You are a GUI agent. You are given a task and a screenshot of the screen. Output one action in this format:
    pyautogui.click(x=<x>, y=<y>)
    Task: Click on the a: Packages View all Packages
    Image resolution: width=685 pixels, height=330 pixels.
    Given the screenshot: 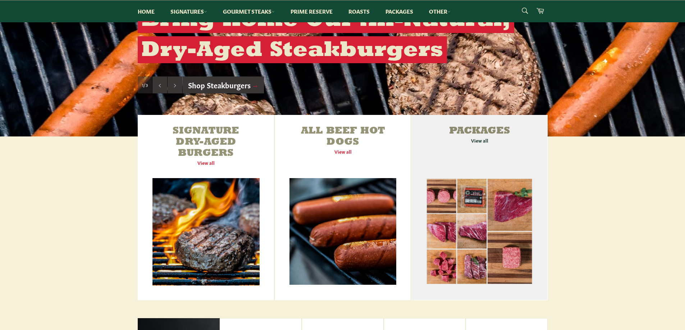 What is the action you would take?
    pyautogui.click(x=479, y=208)
    